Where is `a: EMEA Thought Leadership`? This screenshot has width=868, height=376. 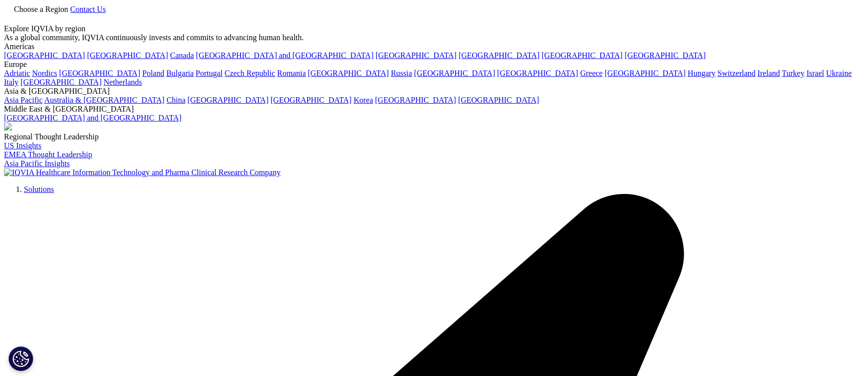
a: EMEA Thought Leadership is located at coordinates (48, 155).